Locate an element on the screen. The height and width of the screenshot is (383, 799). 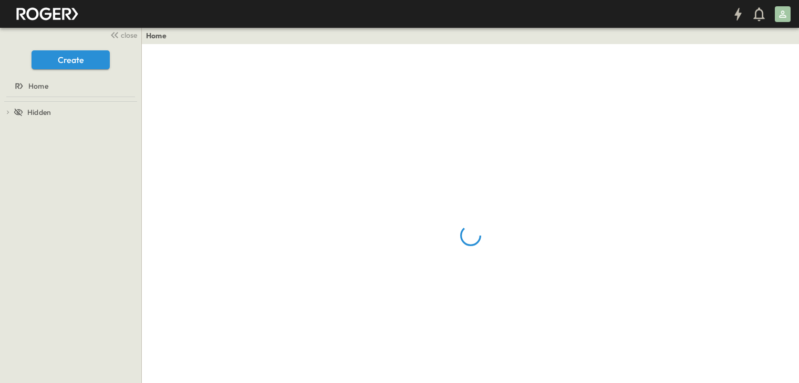
button: Create is located at coordinates (70, 60).